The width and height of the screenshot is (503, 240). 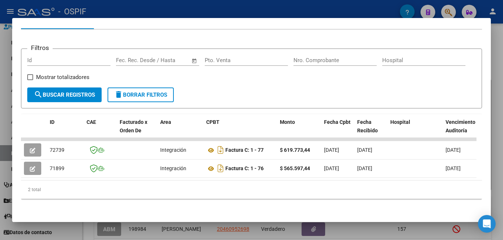 What do you see at coordinates (57, 150) in the screenshot?
I see `span: 72739` at bounding box center [57, 150].